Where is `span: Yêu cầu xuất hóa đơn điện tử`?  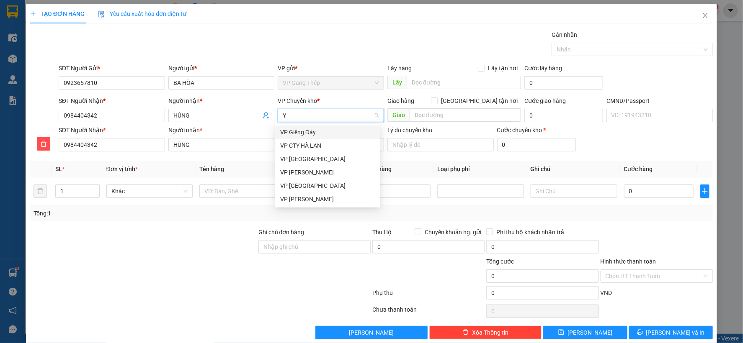
span: Yêu cầu xuất hóa đơn điện tử is located at coordinates (142, 14).